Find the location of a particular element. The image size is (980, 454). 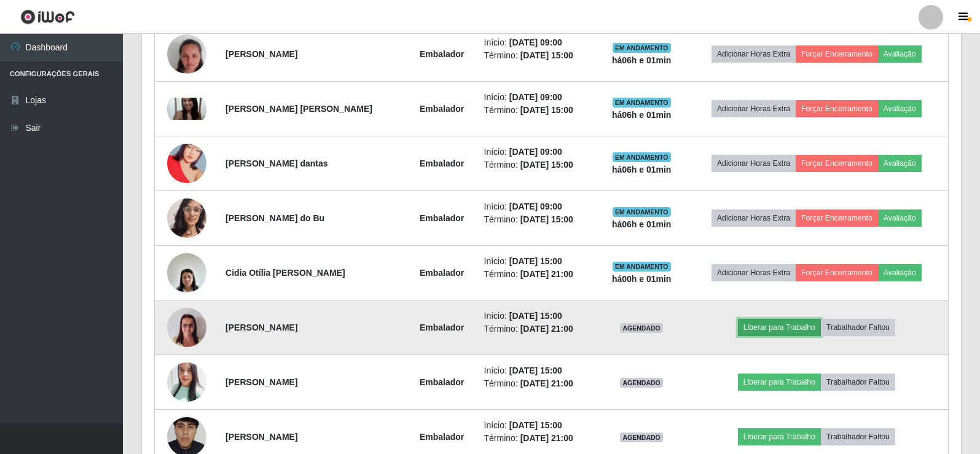

img: 1690487685999.jpeg is located at coordinates (187, 272).